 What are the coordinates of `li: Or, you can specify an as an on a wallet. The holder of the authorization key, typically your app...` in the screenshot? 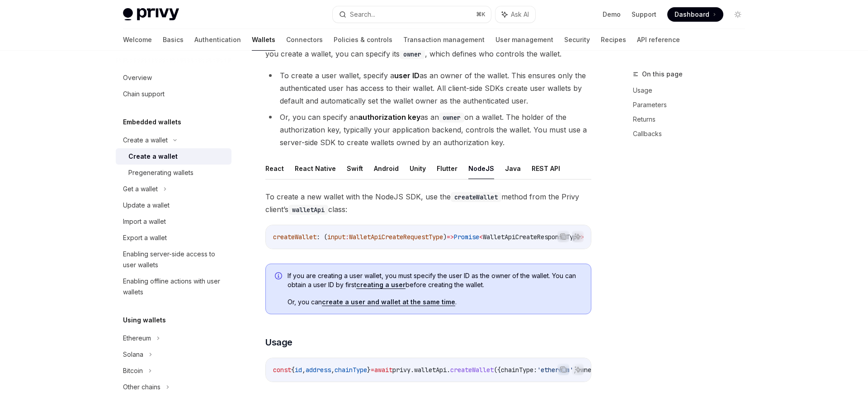 It's located at (428, 130).